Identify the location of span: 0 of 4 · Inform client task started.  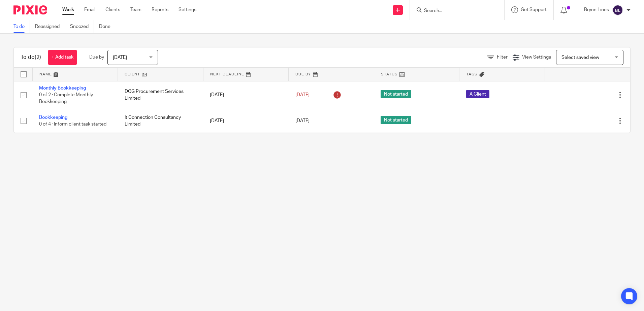
(73, 124).